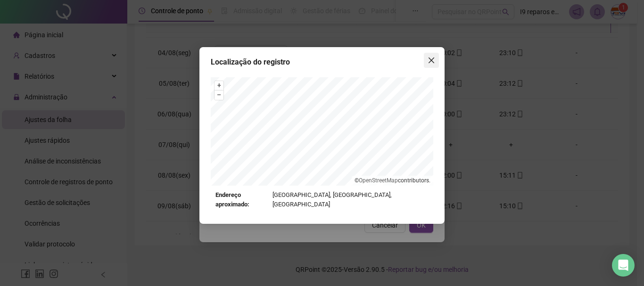 The width and height of the screenshot is (644, 286). What do you see at coordinates (624, 265) in the screenshot?
I see `div: Open Intercom Messenger` at bounding box center [624, 265].